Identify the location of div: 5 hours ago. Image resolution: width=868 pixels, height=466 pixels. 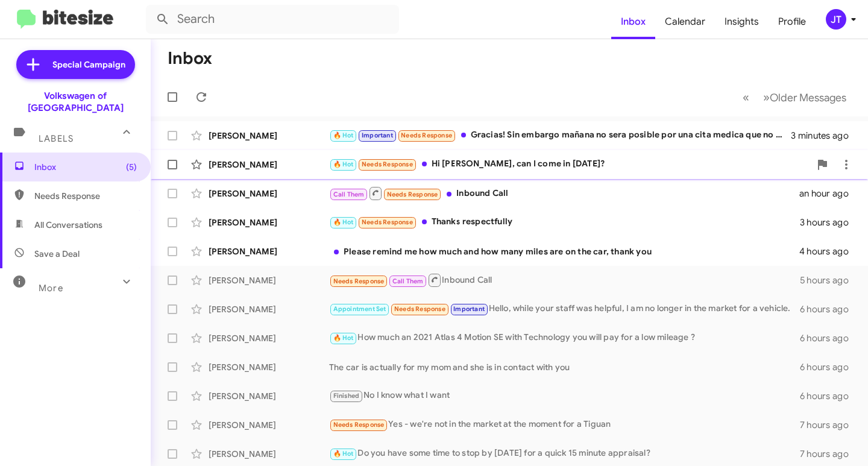
(829, 280).